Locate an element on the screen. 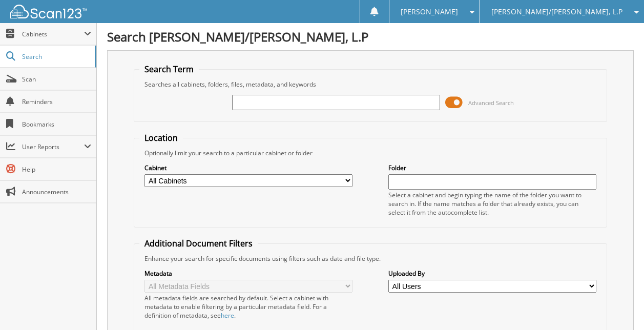 The image size is (644, 330). span: Cabinets is located at coordinates (53, 34).